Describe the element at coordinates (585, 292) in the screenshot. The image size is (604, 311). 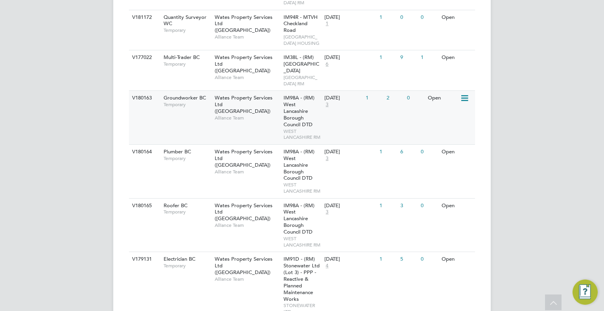
I see `button: Engage Resource Center` at that location.